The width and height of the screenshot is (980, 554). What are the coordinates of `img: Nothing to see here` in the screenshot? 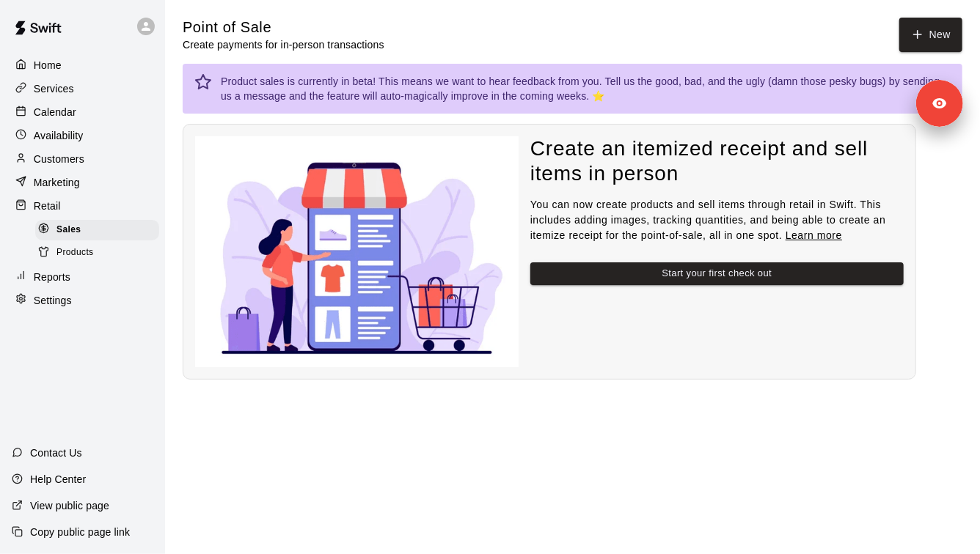 It's located at (357, 252).